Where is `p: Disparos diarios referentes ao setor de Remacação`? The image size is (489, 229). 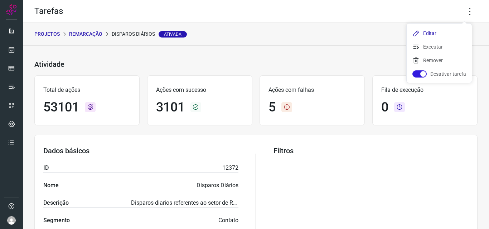
p: Disparos diarios referentes ao setor de Remacação is located at coordinates (185, 203).